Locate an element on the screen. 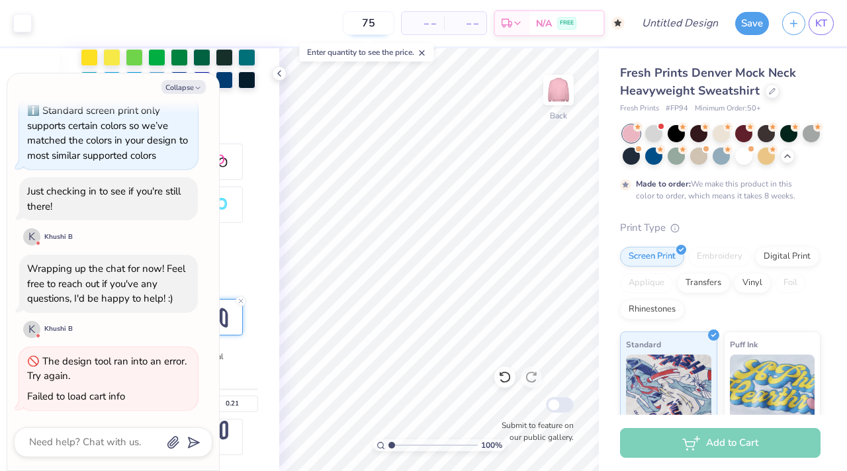 Image resolution: width=847 pixels, height=471 pixels. div: Embroidery is located at coordinates (720, 257).